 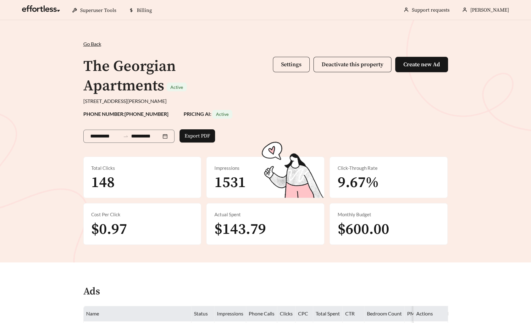 What do you see at coordinates (126, 136) in the screenshot?
I see `span: swap-right` at bounding box center [126, 136].